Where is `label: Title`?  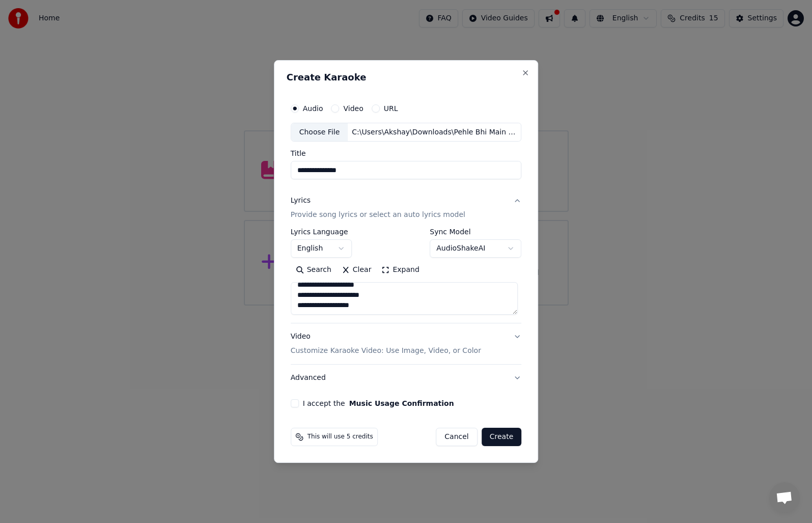
label: Title is located at coordinates (407, 154).